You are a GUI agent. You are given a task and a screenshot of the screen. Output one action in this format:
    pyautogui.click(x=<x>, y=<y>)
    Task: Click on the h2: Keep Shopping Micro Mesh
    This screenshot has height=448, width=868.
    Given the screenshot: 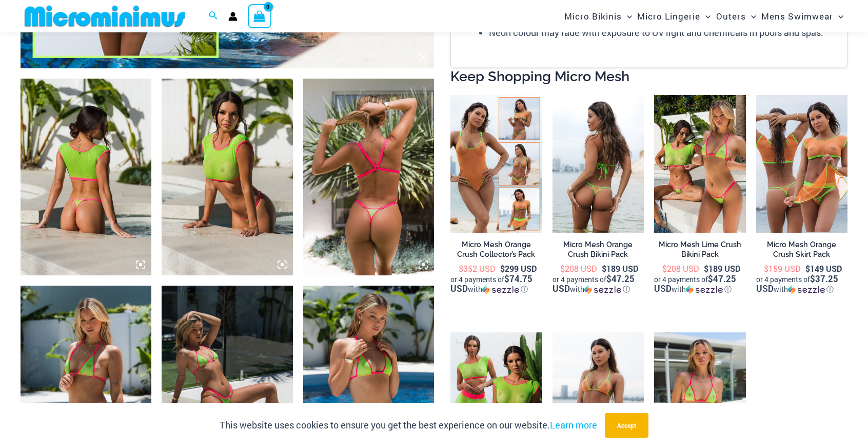 What is the action you would take?
    pyautogui.click(x=649, y=76)
    